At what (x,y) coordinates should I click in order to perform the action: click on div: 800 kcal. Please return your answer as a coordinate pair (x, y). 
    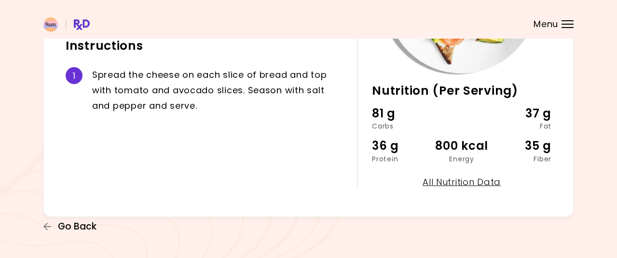
    Looking at the image, I should click on (462, 146).